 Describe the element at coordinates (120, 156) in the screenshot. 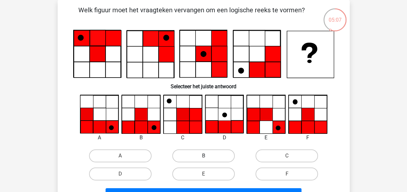

I see `label: A` at that location.